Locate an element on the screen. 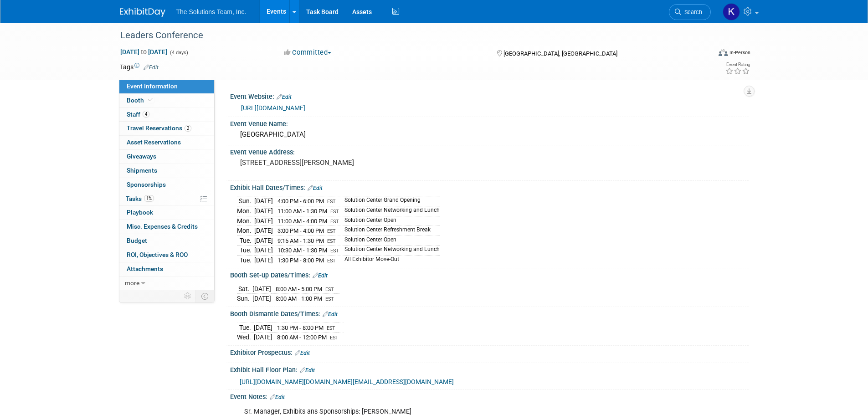  div: Event Notes: is located at coordinates (489, 396).